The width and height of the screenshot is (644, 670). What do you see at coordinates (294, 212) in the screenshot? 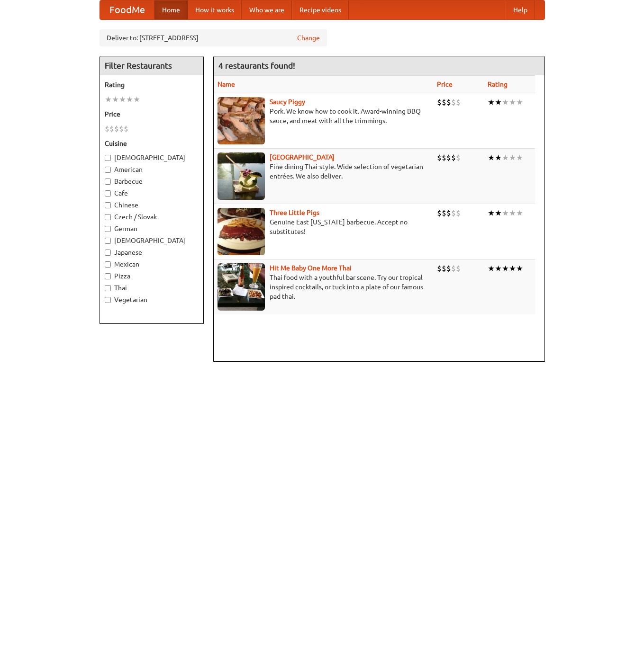
I see `a: Three Little Pigs` at bounding box center [294, 212].